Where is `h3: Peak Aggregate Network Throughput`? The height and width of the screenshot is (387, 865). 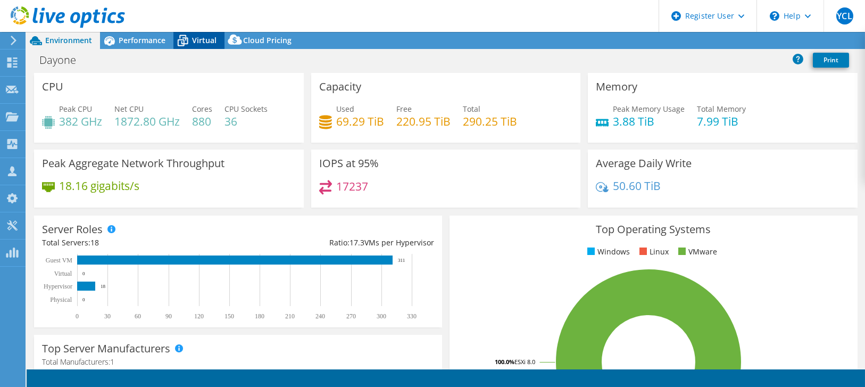 h3: Peak Aggregate Network Throughput is located at coordinates (133, 163).